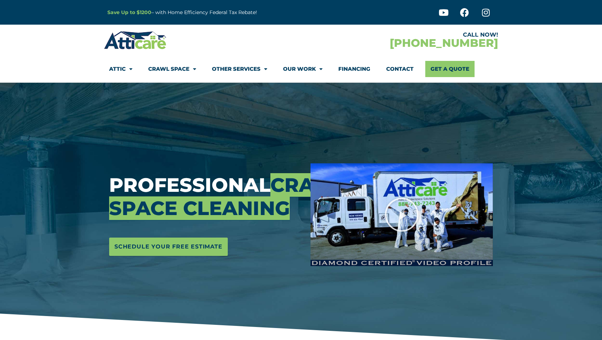 This screenshot has height=340, width=602. Describe the element at coordinates (301, 69) in the screenshot. I see `nav: Menu` at that location.